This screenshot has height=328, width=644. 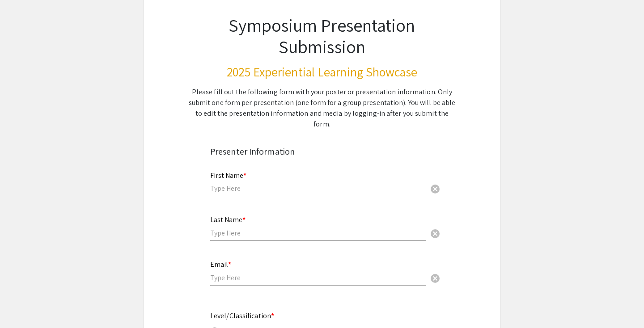 What do you see at coordinates (242, 315) in the screenshot?
I see `mat-label: Level/Classification` at bounding box center [242, 315].